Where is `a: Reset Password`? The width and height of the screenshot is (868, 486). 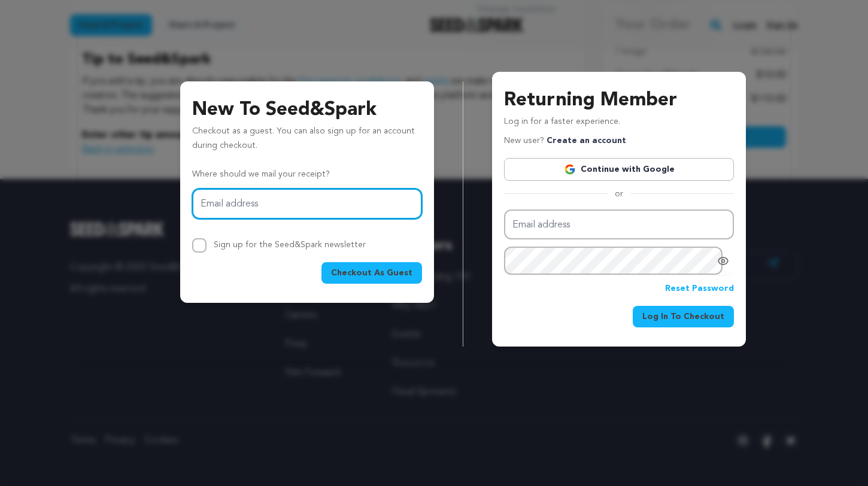 a: Reset Password is located at coordinates (699, 289).